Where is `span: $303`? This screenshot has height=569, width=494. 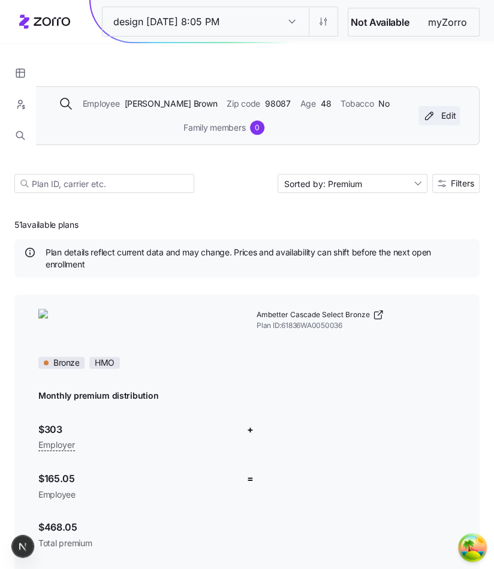
span: $303 is located at coordinates (138, 429).